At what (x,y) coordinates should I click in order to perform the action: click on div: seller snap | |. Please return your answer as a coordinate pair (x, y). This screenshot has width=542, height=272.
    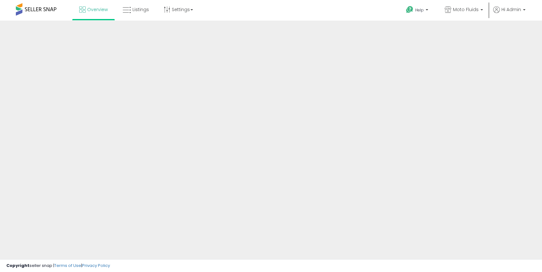
    Looking at the image, I should click on (58, 266).